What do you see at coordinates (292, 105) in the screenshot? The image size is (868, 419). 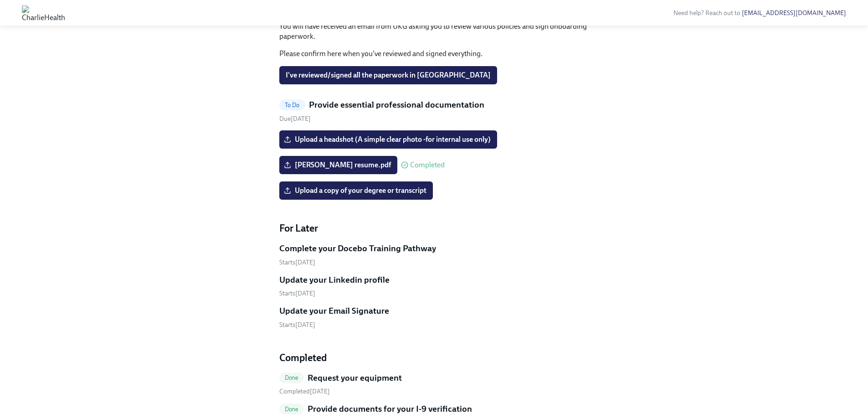 I see `span: To Do` at bounding box center [292, 105].